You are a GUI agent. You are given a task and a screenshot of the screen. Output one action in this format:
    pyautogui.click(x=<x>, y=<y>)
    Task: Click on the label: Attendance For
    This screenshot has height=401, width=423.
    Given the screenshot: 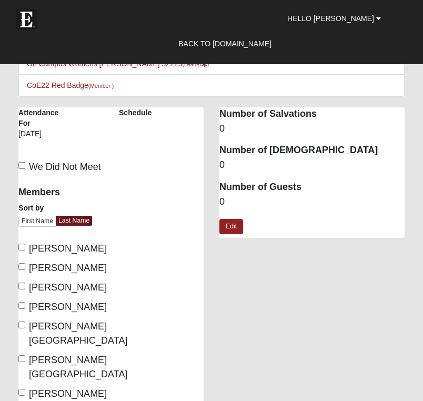 What is the action you would take?
    pyautogui.click(x=35, y=118)
    